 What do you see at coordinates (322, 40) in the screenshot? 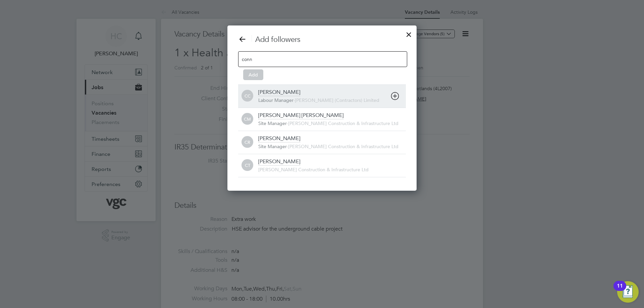
I see `h3: Add followers` at bounding box center [322, 40].